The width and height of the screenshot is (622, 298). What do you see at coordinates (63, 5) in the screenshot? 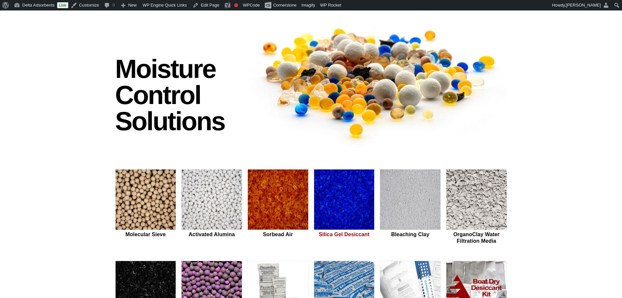
I see `a: Live` at bounding box center [63, 5].